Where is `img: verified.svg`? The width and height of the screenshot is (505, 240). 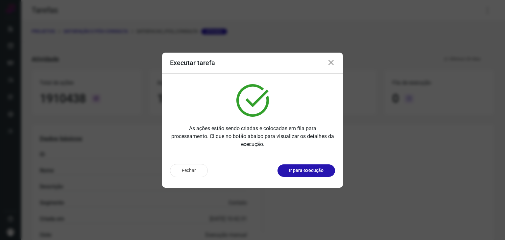
img: verified.svg is located at coordinates (253, 100).